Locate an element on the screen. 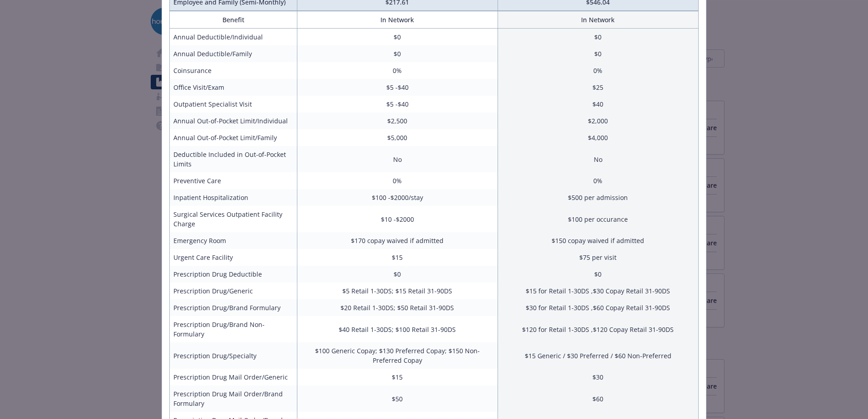  td: Prescription Drug/Specialty is located at coordinates (233, 355).